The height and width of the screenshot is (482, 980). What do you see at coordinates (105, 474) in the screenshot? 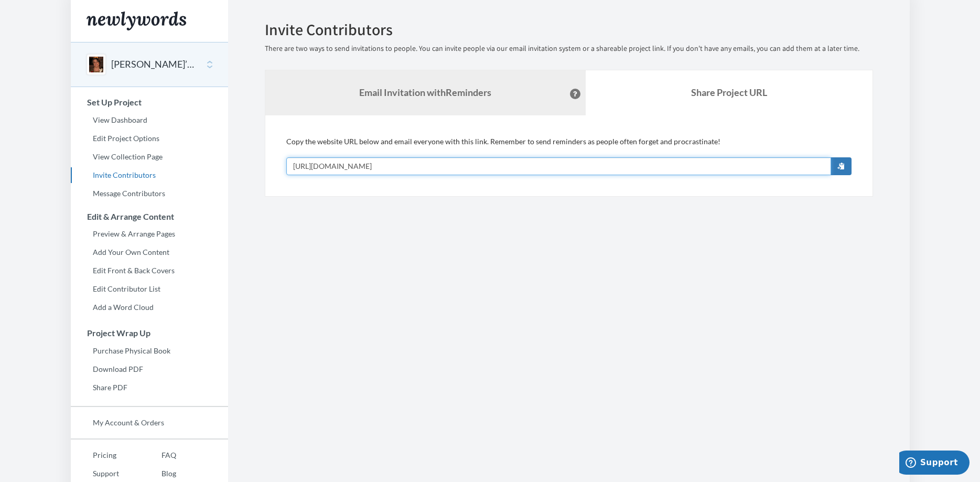
I see `a: Support` at bounding box center [105, 474].